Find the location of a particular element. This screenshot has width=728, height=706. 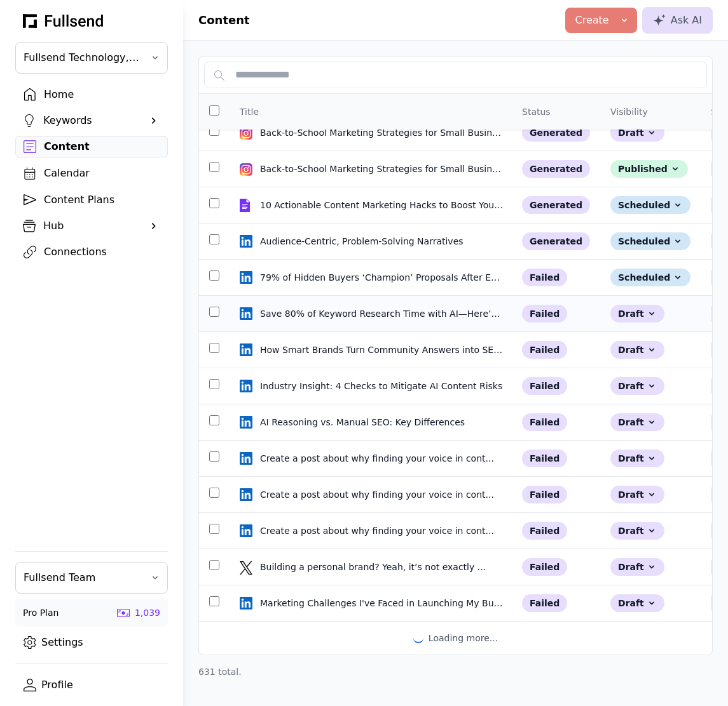

button: Ask AI is located at coordinates (677, 20).